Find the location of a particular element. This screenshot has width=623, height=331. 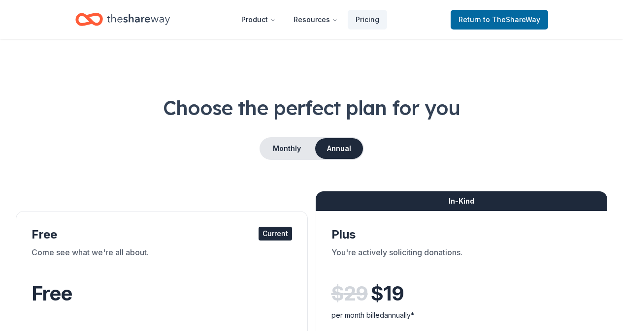

div: per month billed annually* is located at coordinates (461, 316).